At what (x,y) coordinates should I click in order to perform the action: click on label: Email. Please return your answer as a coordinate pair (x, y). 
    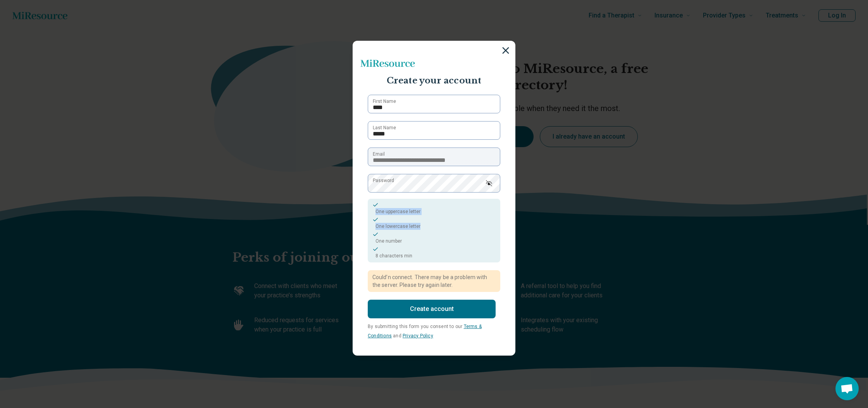
    Looking at the image, I should click on (379, 154).